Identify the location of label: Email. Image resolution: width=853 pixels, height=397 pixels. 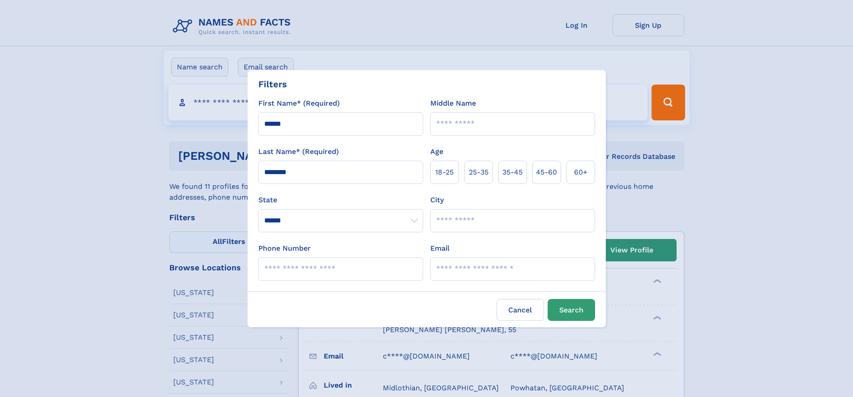
(440, 249).